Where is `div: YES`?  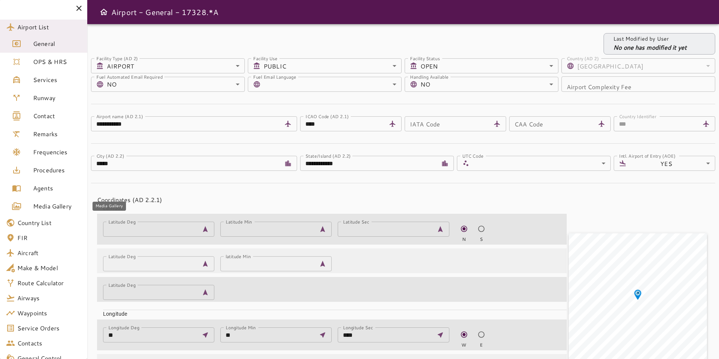
div: YES is located at coordinates (673, 163).